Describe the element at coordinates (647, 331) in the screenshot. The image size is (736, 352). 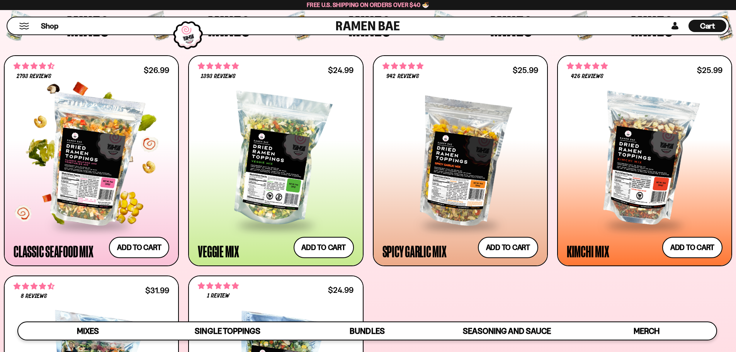
I see `a: Merch` at that location.